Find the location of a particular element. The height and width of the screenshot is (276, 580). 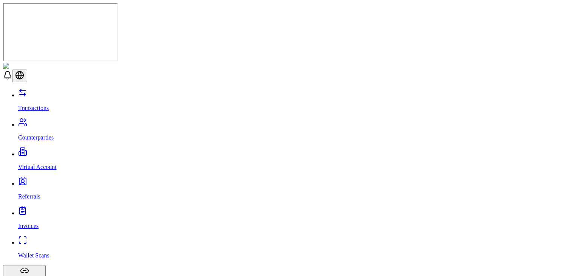

p: Counterparties is located at coordinates (298, 137).